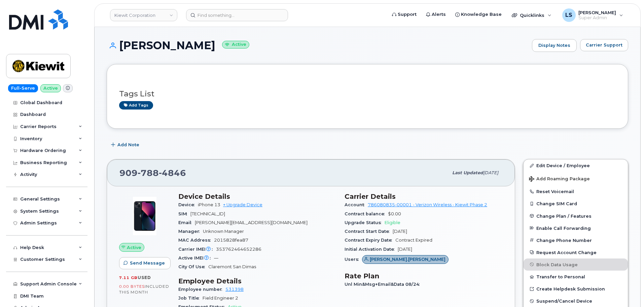  Describe the element at coordinates (197, 249) in the screenshot. I see `span: Carrier IMEI` at that location.